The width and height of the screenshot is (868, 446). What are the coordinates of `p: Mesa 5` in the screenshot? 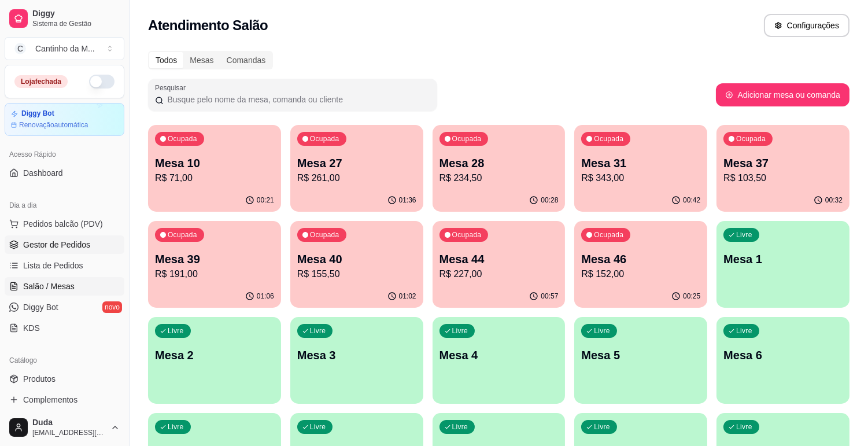 It's located at (641, 355).